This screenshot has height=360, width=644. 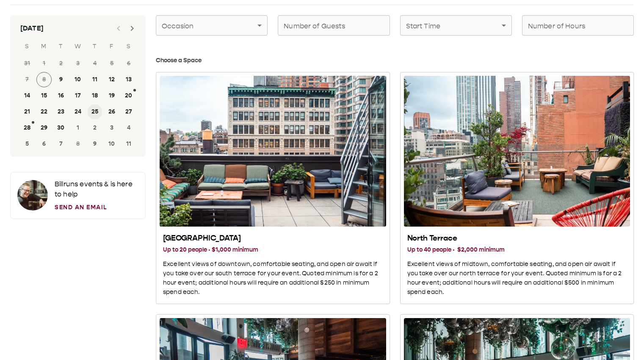 I want to click on button: 1, so click(x=78, y=128).